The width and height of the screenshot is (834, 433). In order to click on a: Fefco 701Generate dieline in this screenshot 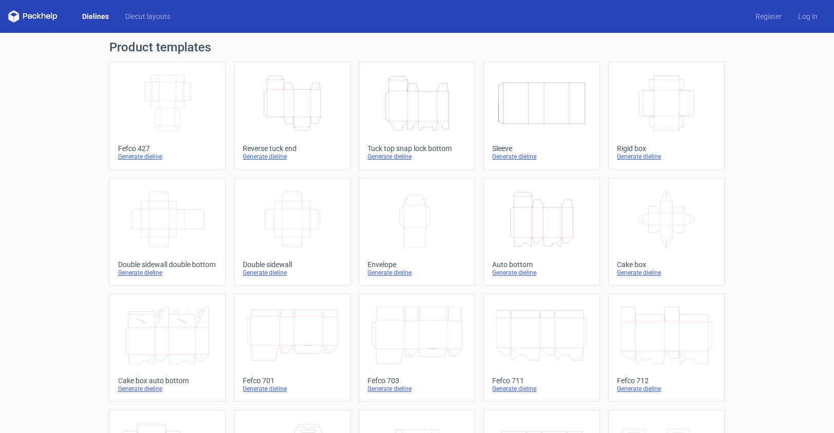, I will do `click(292, 347)`.